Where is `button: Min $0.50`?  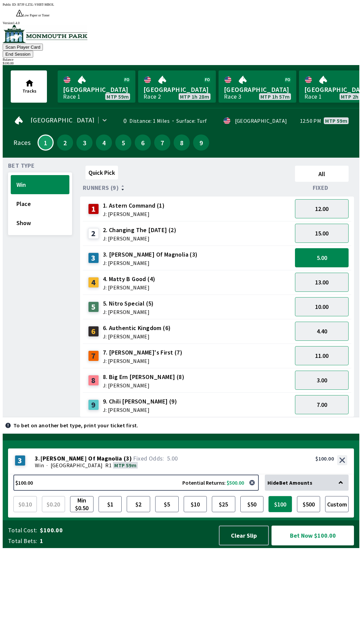 button: Min $0.50 is located at coordinates (82, 504).